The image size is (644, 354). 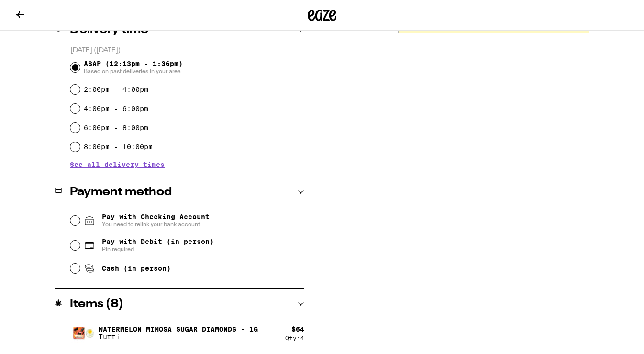 I want to click on p: Tutti, so click(x=178, y=336).